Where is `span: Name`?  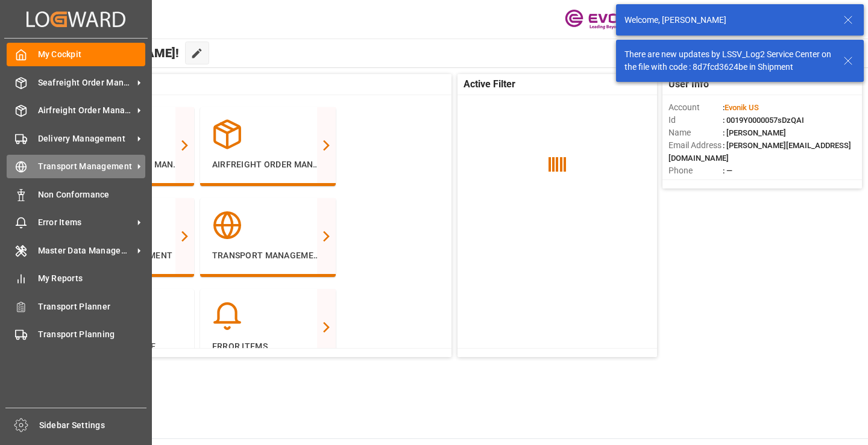 span: Name is located at coordinates (696, 133).